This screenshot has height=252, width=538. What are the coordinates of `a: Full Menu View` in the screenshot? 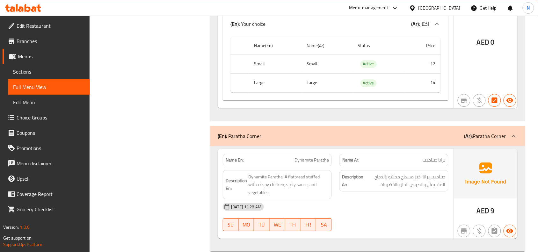 It's located at (49, 87).